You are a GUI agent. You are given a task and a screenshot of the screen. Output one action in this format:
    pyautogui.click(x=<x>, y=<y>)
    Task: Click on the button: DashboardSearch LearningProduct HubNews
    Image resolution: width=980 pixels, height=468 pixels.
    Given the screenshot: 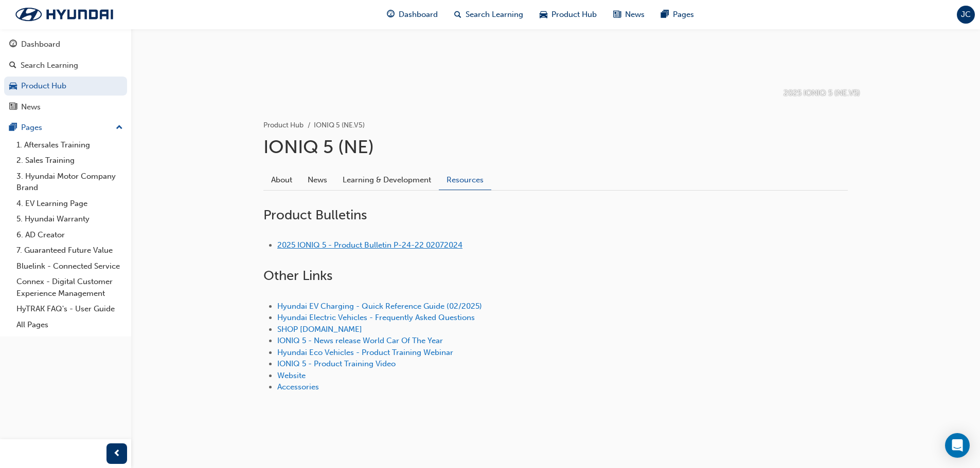 What is the action you would take?
    pyautogui.click(x=65, y=76)
    